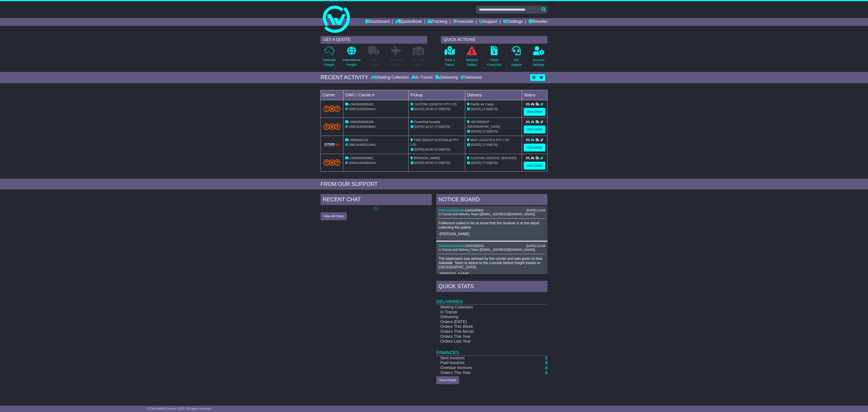 The height and width of the screenshot is (412, 868). What do you see at coordinates (516, 62) in the screenshot?
I see `p: Get Support` at bounding box center [516, 62].